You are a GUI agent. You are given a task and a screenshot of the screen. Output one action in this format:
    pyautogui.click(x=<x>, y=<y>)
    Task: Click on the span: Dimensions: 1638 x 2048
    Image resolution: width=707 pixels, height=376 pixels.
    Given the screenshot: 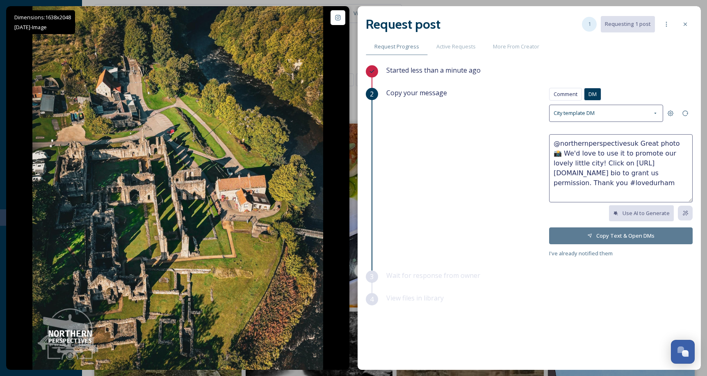 What is the action you would take?
    pyautogui.click(x=43, y=17)
    